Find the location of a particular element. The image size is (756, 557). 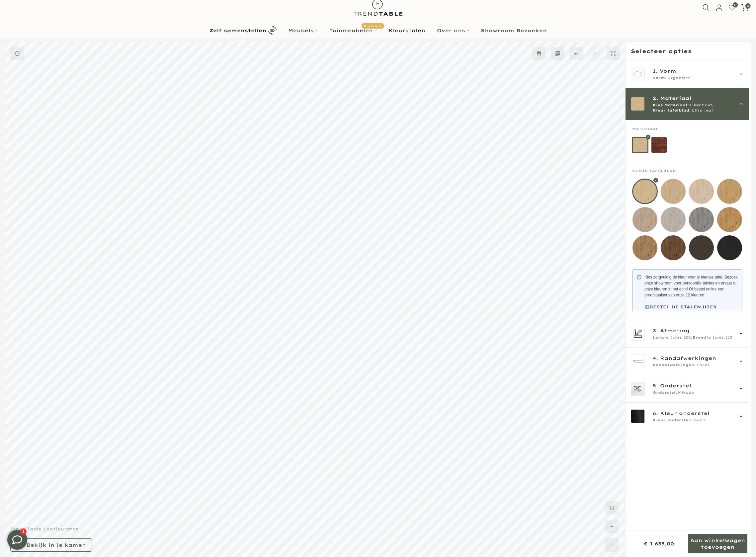

a: TuinmeubelenPopulair is located at coordinates (353, 31).